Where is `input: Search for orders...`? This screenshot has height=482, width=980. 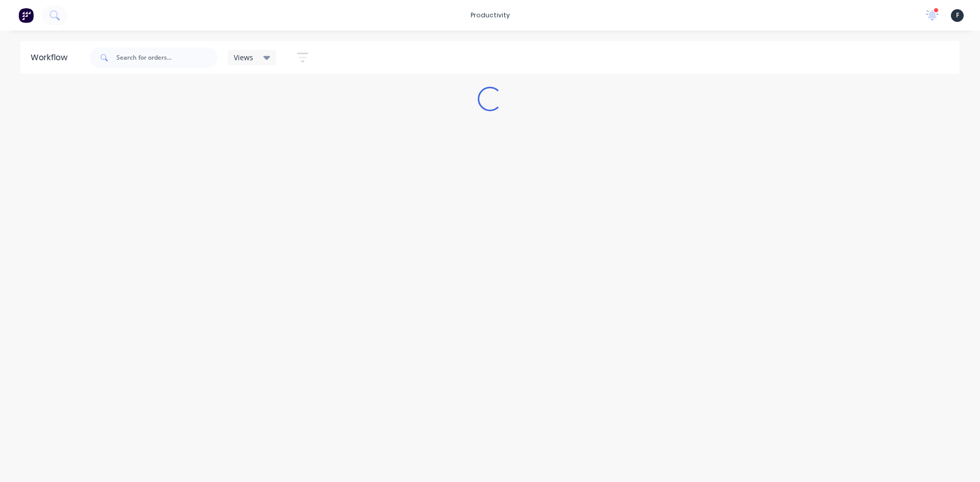
input: Search for orders... is located at coordinates (167, 58).